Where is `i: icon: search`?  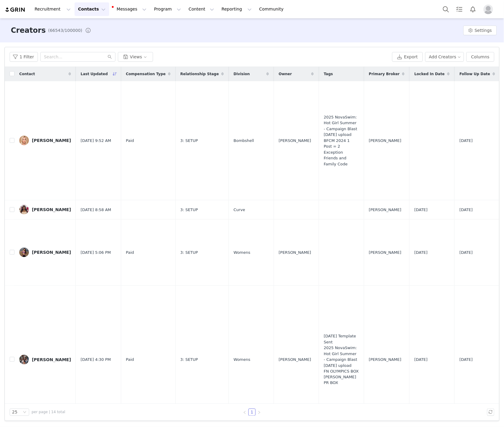
i: icon: search is located at coordinates (110, 57).